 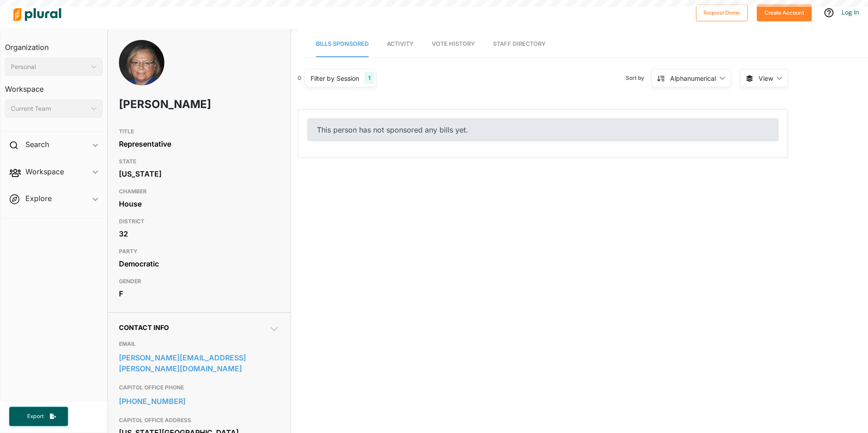 I want to click on h3: EMAIL, so click(x=200, y=344).